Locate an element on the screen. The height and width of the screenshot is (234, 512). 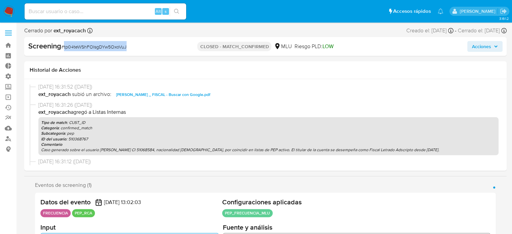
span: Acciones is located at coordinates (481, 46).